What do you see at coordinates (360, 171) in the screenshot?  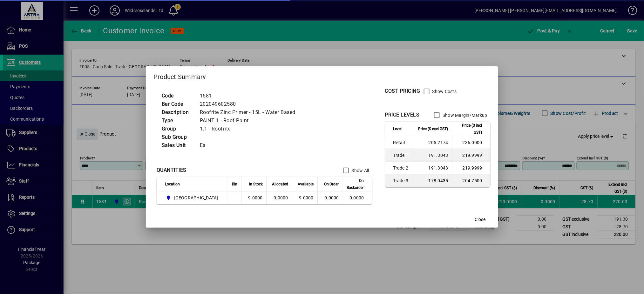 I see `label: Show All` at bounding box center [360, 171].